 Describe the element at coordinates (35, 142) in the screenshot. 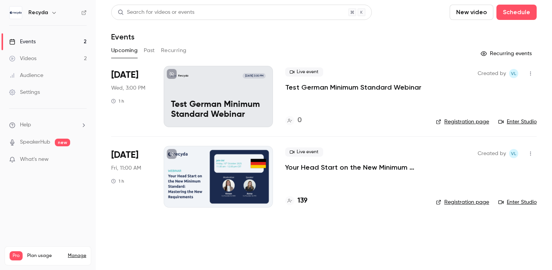

I see `a: SpeakerHub` at that location.